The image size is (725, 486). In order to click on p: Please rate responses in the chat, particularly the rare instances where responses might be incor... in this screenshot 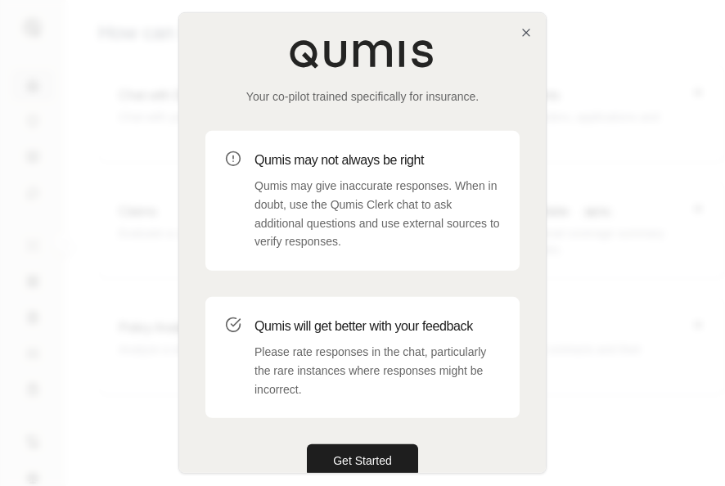, I will do `click(377, 371)`.